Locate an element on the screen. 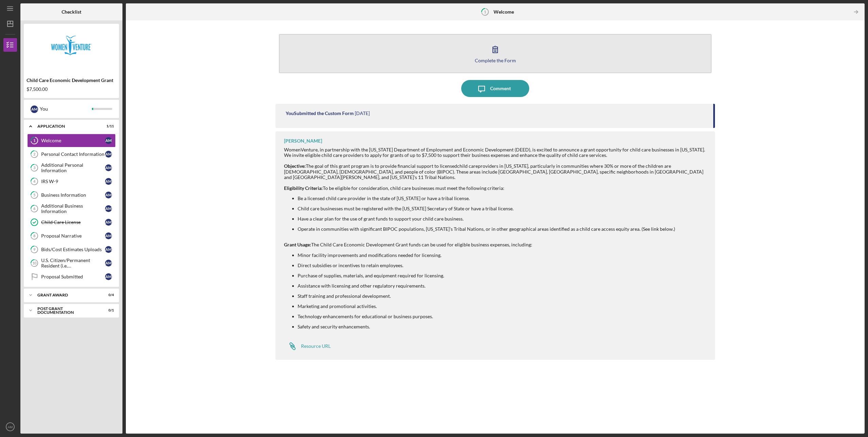 This screenshot has width=868, height=437. div: Business Information is located at coordinates (73, 195).